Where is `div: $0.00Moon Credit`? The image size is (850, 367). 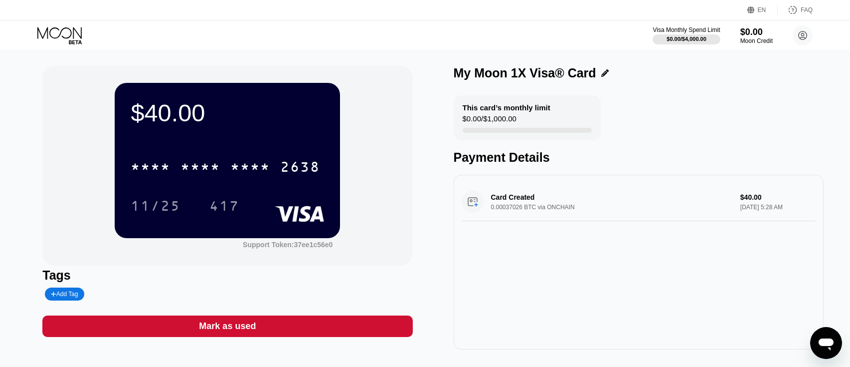 div: $0.00Moon Credit is located at coordinates (757, 35).